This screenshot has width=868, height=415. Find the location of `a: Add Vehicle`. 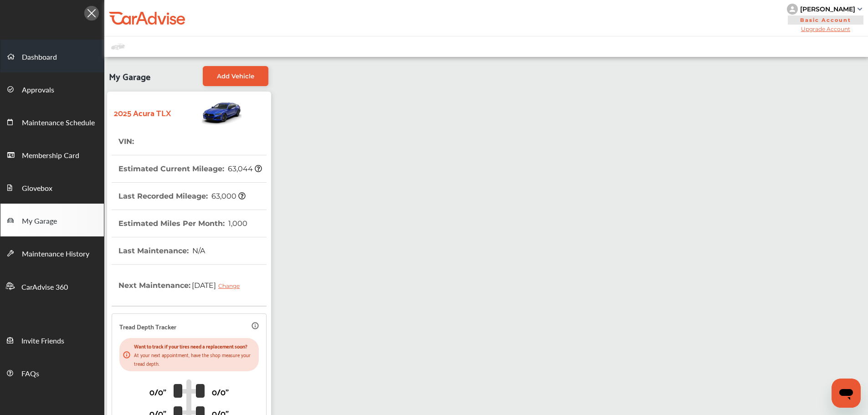

a: Add Vehicle is located at coordinates (236, 76).